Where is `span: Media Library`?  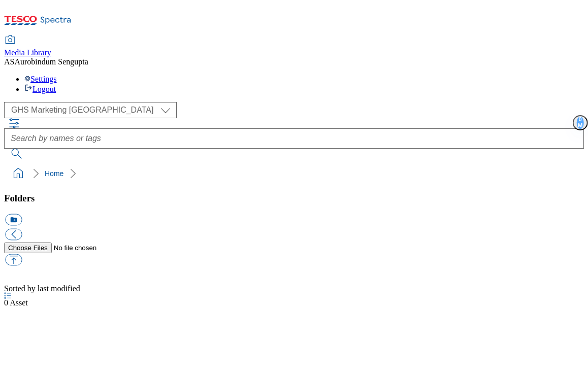 span: Media Library is located at coordinates (27, 52).